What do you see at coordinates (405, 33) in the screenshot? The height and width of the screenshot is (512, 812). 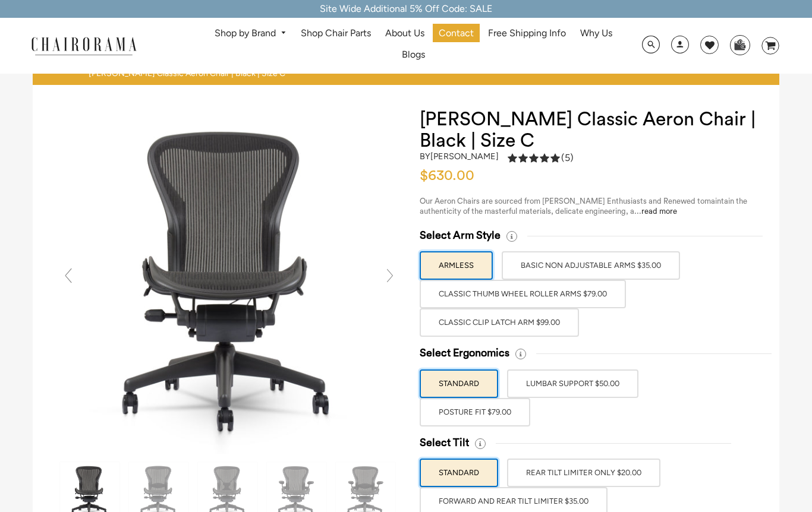 I see `span: About Us` at bounding box center [405, 33].